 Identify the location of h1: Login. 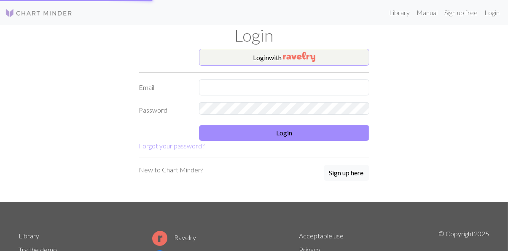
(254, 35).